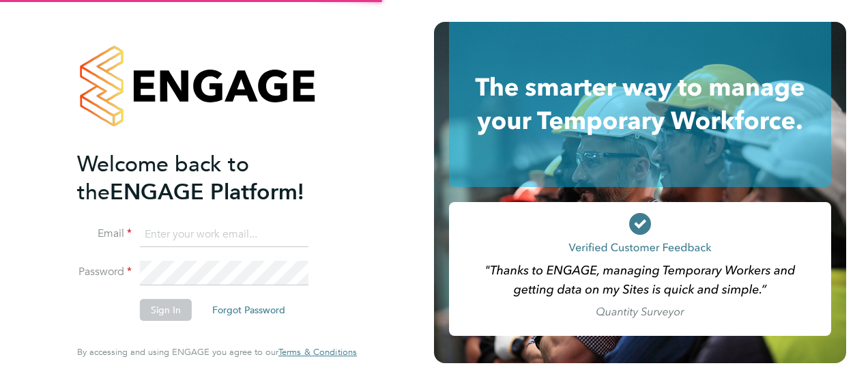 Image resolution: width=868 pixels, height=385 pixels. Describe the element at coordinates (105, 233) in the screenshot. I see `label: Email` at that location.